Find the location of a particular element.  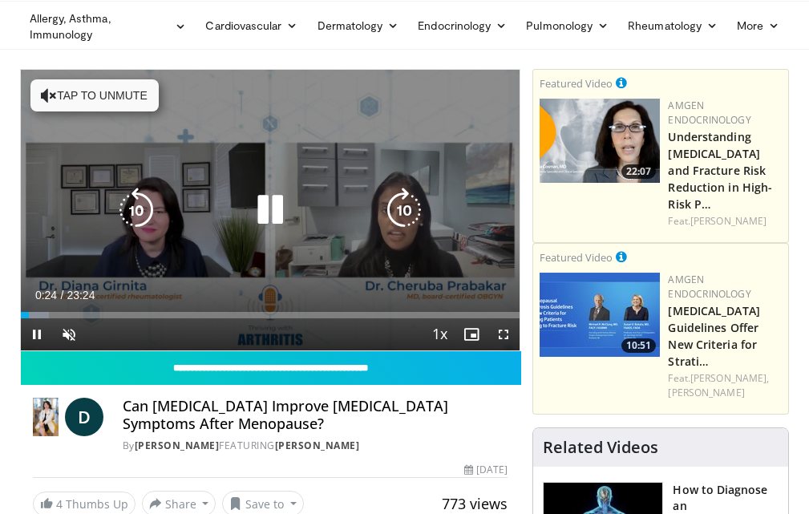

a: Dermatology is located at coordinates (359, 26).